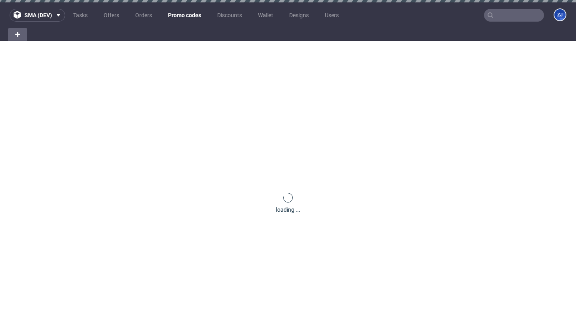  Describe the element at coordinates (299, 15) in the screenshot. I see `a: Designs` at that location.